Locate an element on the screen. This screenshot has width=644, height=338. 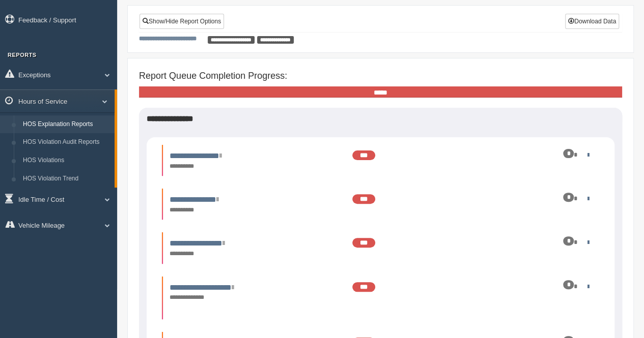
button: Download Data is located at coordinates (592, 21).